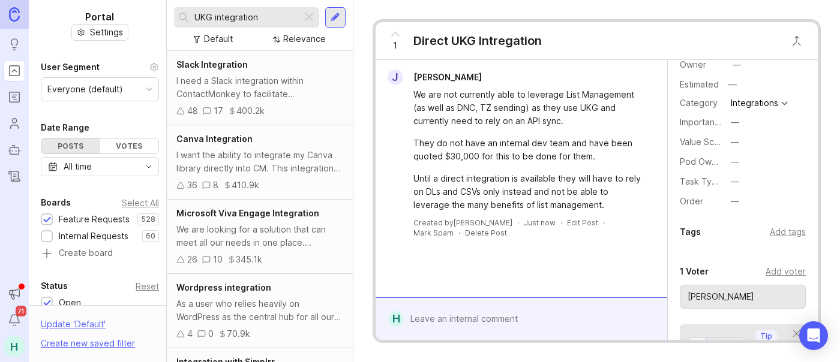  I want to click on div: 1 Voter, so click(694, 272).